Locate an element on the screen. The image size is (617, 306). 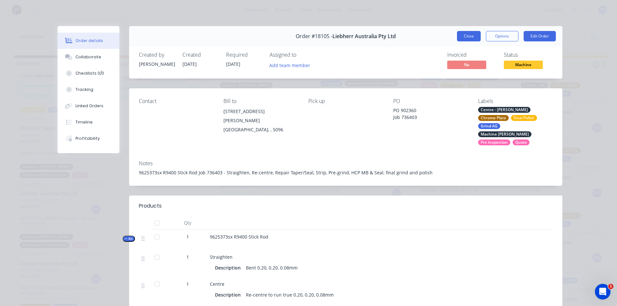
button: Tracking is located at coordinates (89, 89).